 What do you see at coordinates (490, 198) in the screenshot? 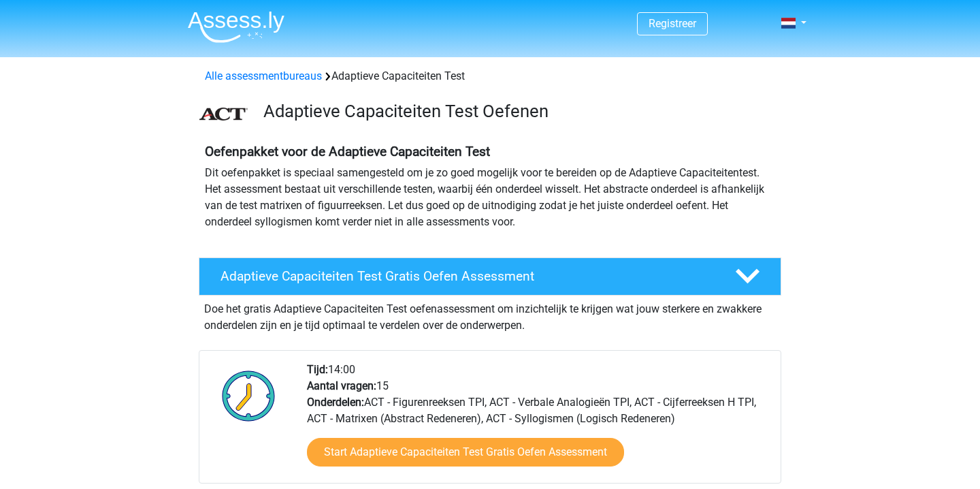
I see `p: Dit oefenpakket is speciaal samengesteld om je zo goed mogelijk voor te bereiden op de Adaptieve ...` at bounding box center [490, 198].